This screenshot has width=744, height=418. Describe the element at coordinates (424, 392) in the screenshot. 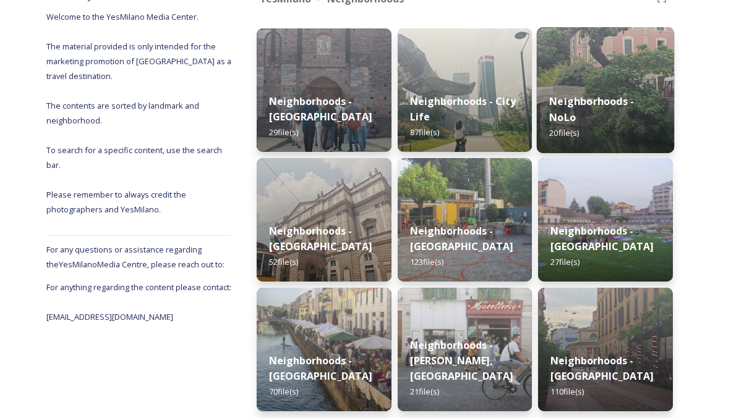

I see `span: 21 file(s)` at that location.